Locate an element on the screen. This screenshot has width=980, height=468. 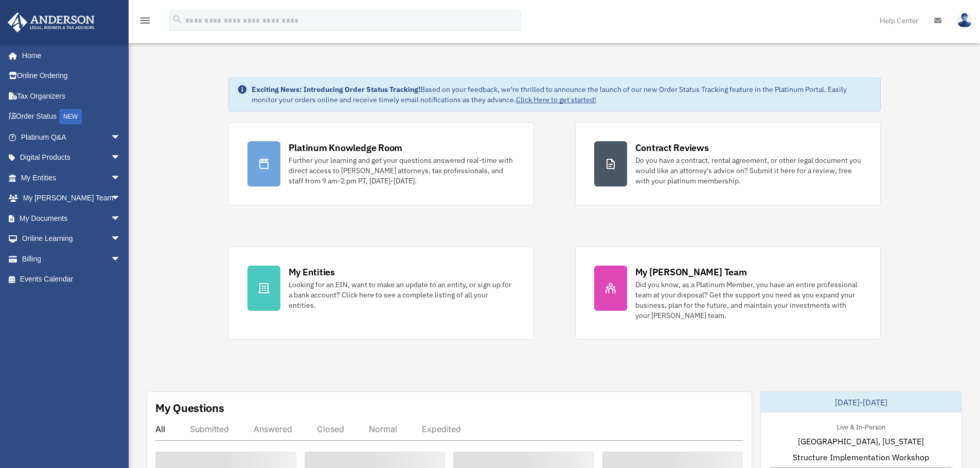
div: Closed is located at coordinates (330, 429).